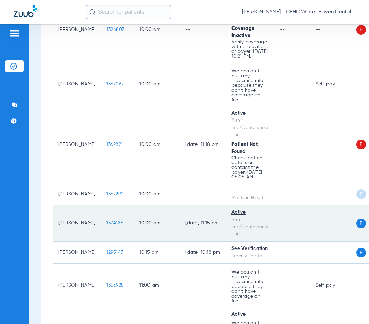 Image resolution: width=369 pixels, height=324 pixels. Describe the element at coordinates (115, 285) in the screenshot. I see `span: 1356928` at that location.